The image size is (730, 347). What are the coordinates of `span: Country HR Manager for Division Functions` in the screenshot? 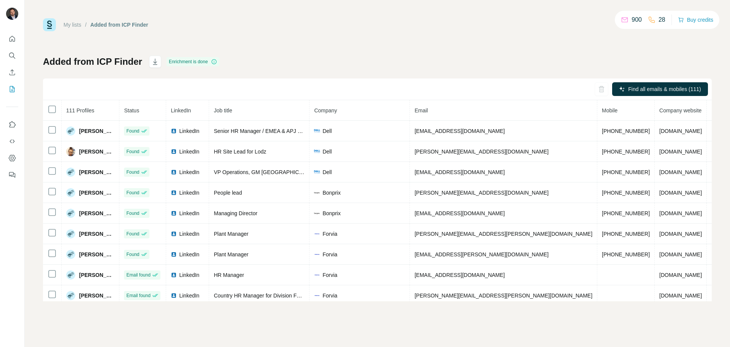 It's located at (265, 295).